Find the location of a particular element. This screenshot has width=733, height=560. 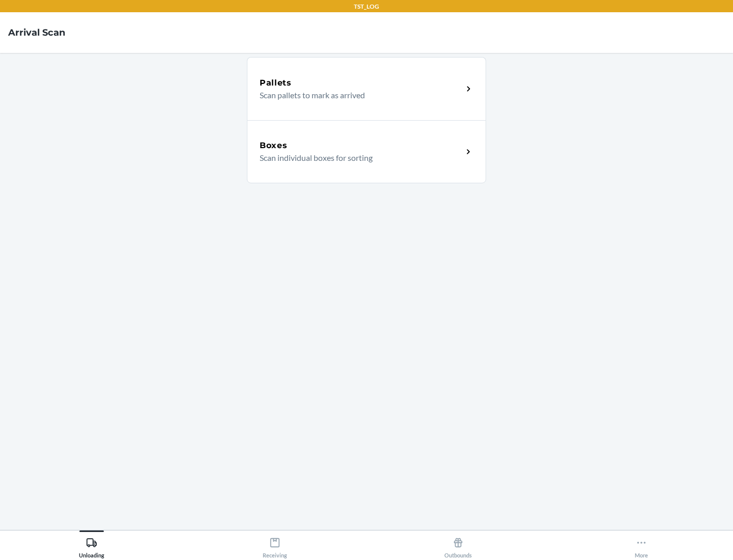

div: Receiving is located at coordinates (275, 546).